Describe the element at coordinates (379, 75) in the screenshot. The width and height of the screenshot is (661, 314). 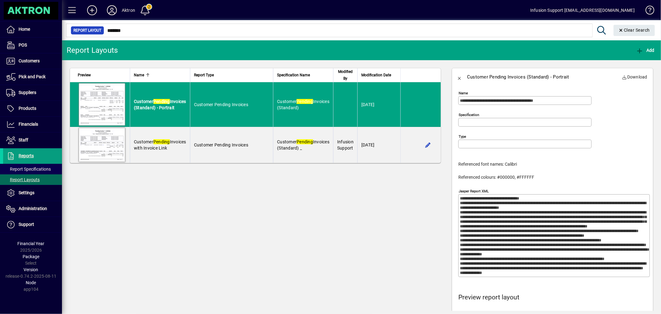
I see `div: Modification Date` at that location.